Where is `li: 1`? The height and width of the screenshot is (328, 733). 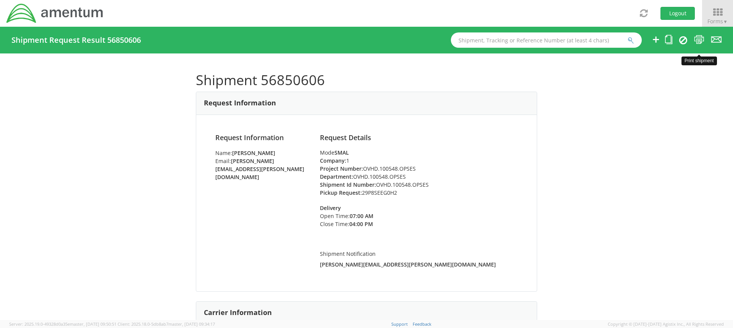
li: 1 is located at coordinates (419, 160).